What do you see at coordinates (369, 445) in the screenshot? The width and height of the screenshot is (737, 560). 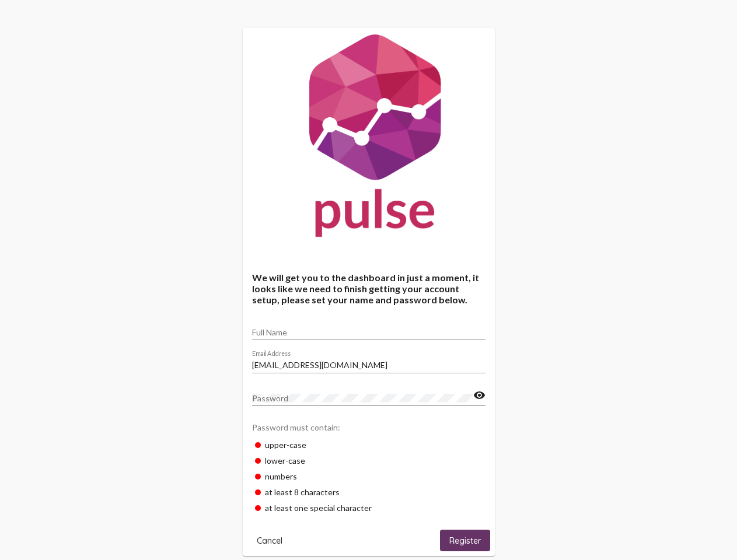 I see `div: upper-case` at bounding box center [369, 445].